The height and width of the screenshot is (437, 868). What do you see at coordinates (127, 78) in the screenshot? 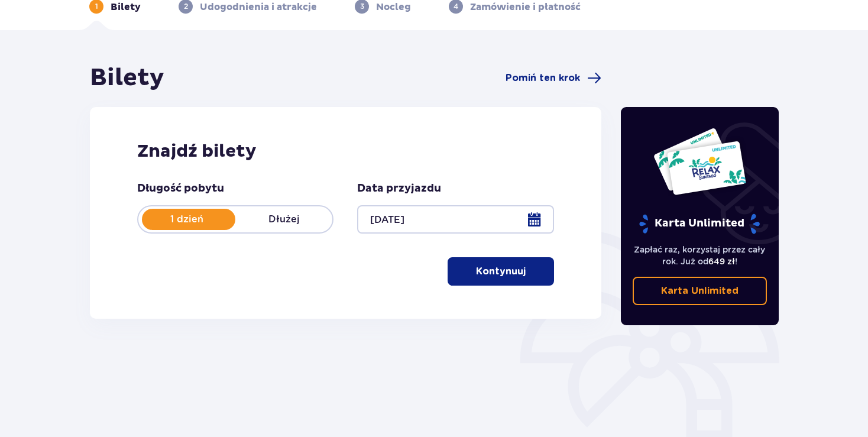
I see `h1: Bilety` at bounding box center [127, 78].